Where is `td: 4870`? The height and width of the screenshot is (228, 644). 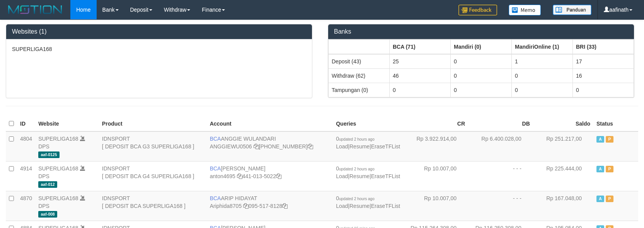
td: 4870 is located at coordinates (26, 205).